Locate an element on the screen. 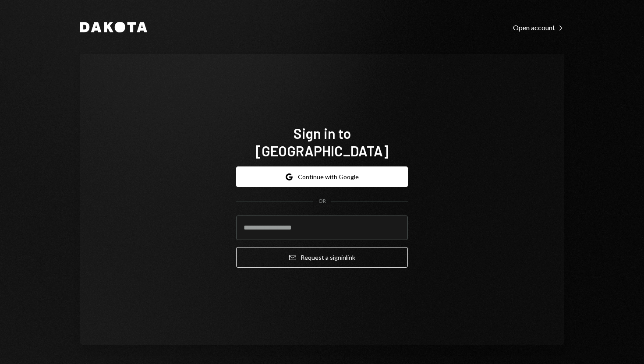  div: OR is located at coordinates (322, 201).